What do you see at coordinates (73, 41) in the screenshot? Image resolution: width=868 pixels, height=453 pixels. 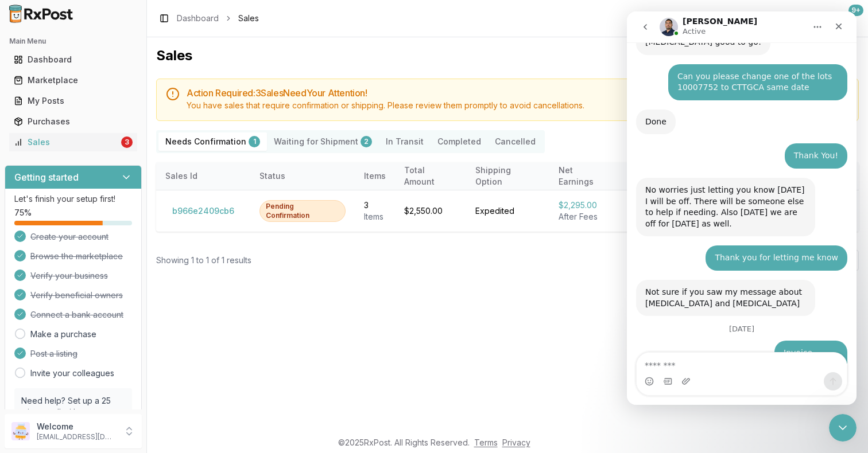 I see `h2: Main Menu` at bounding box center [73, 41].